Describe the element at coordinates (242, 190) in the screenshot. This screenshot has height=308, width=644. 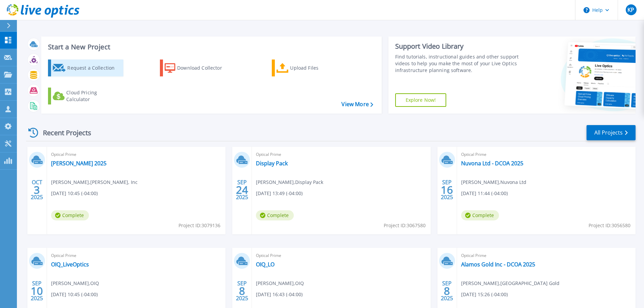
I see `span: 24` at that location.